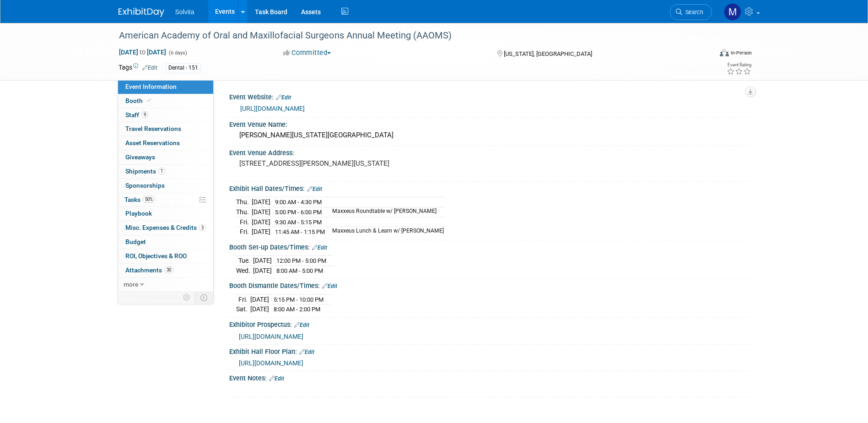 This screenshot has width=868, height=423. Describe the element at coordinates (301, 260) in the screenshot. I see `span: 12:00 PM - 5:00 PM` at that location.